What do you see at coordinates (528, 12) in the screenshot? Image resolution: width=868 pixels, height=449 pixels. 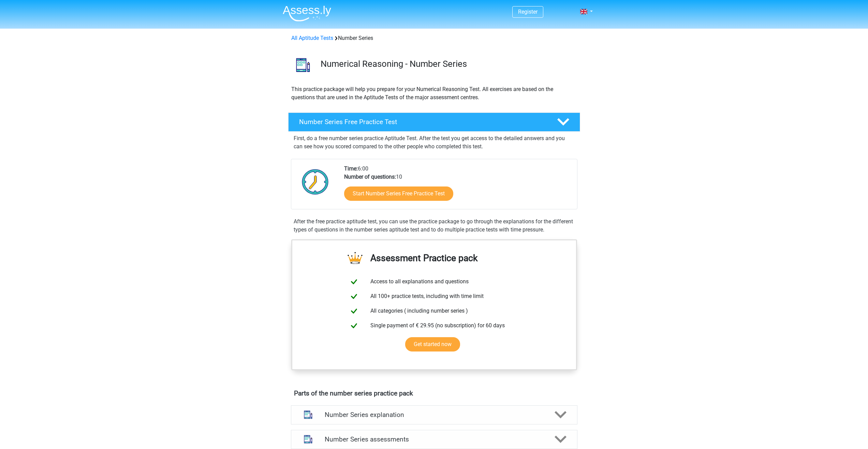 I see `a: Register` at bounding box center [528, 12].